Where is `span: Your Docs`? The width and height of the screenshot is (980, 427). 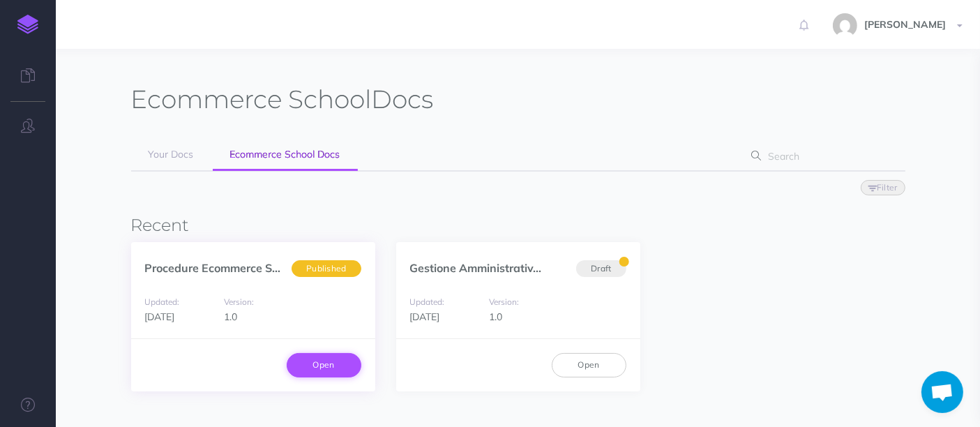 span: Your Docs is located at coordinates (171, 154).